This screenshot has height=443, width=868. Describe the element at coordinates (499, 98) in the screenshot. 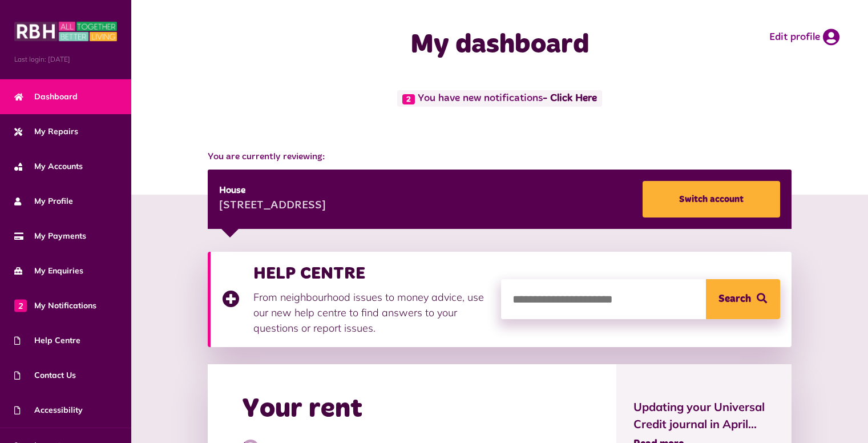

I see `span: You have new notifications` at that location.